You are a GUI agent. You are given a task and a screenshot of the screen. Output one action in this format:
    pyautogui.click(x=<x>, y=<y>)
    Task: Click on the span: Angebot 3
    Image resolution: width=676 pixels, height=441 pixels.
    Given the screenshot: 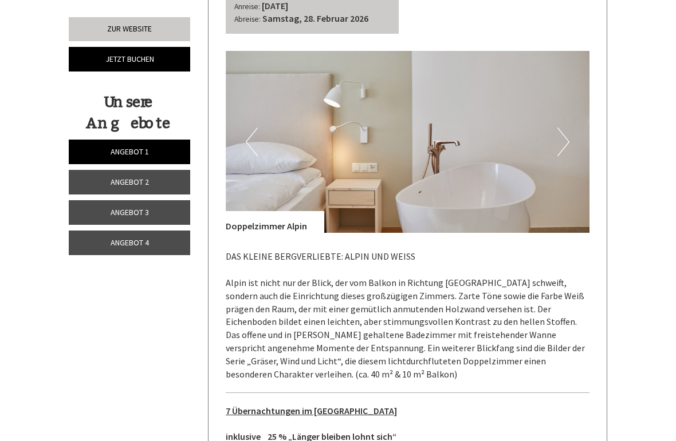 What is the action you would take?
    pyautogui.click(x=129, y=212)
    